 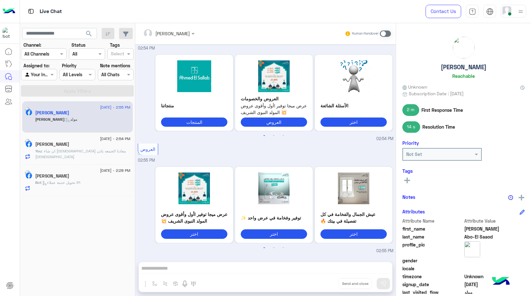 What do you see at coordinates (354, 218) in the screenshot?
I see `p: عيش الجمال والفخامة في كل تفصيلة في بيتك 🔥` at bounding box center [354, 218].